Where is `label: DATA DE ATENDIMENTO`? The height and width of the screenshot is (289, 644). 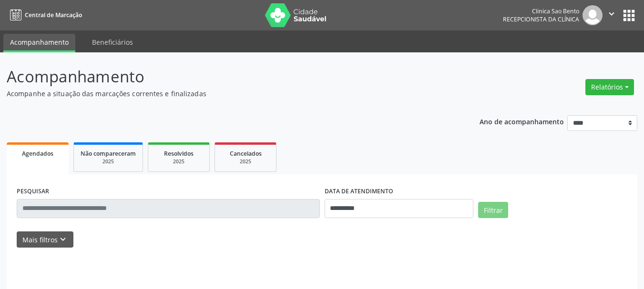 label: DATA DE ATENDIMENTO is located at coordinates (358, 191).